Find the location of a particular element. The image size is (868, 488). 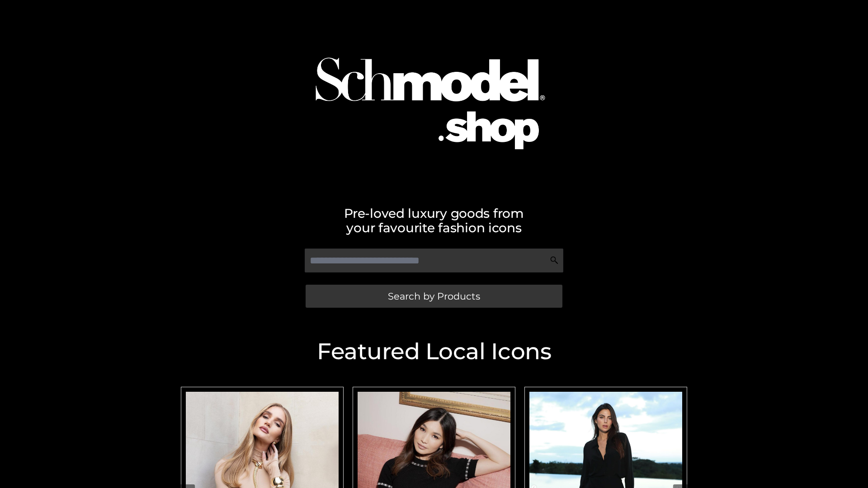

h2: Pre-loved luxury goods from your favourite fashion icons is located at coordinates (434, 221).